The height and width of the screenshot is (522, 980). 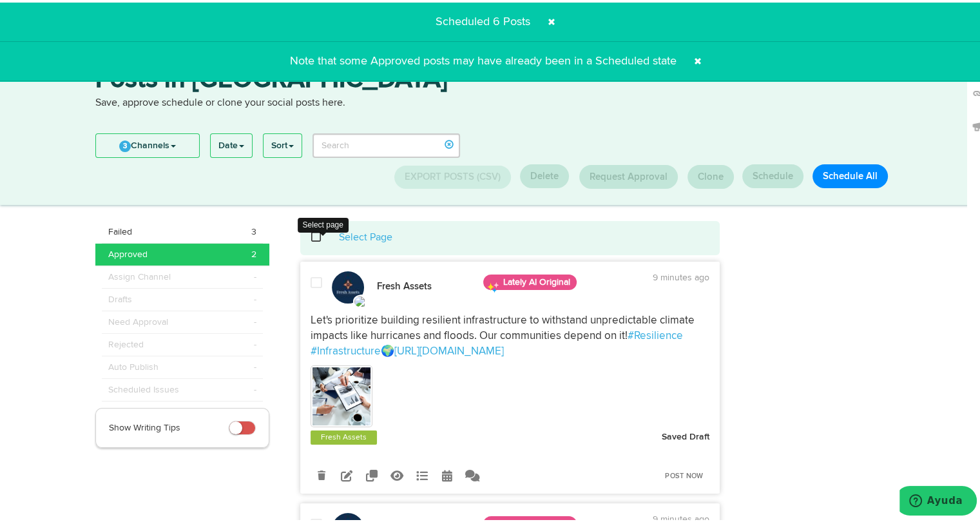 What do you see at coordinates (342, 394) in the screenshot?
I see `img: nRCe7shsQWGFjvJ52dhk` at bounding box center [342, 394].